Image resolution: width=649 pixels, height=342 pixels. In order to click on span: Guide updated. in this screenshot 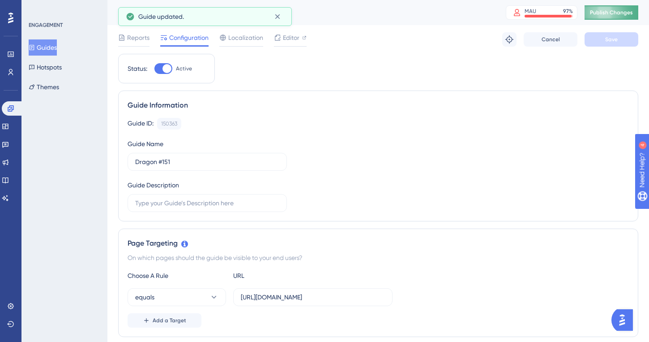, I will do `click(161, 17)`.